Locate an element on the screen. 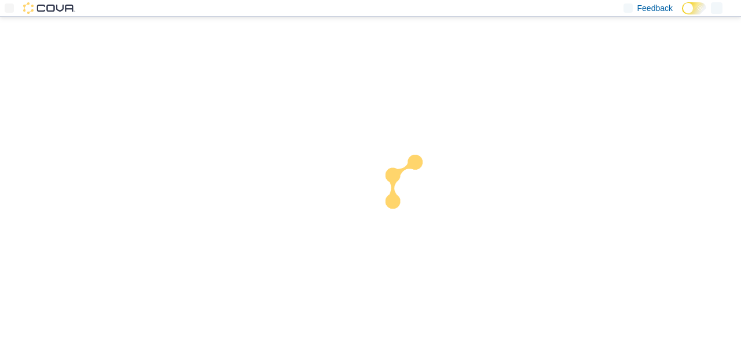 The image size is (741, 339). img: Cova is located at coordinates (49, 8).